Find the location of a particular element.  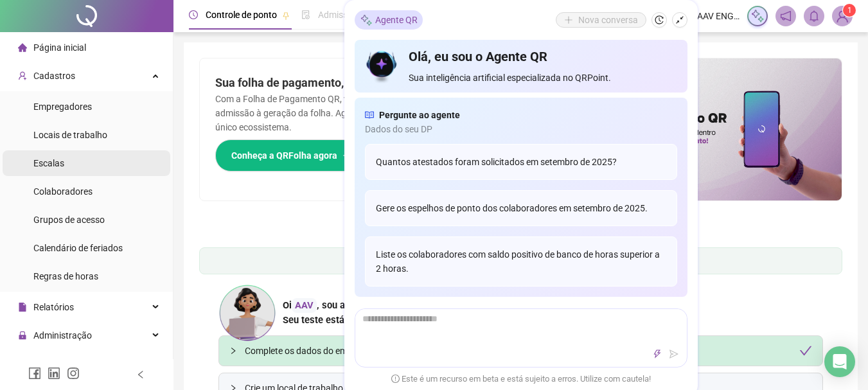

p: Com a Folha de Pagamento QR, você faz tudo em um só lugar: da admissão à geração da folha. Agilid... is located at coordinates (360, 113).